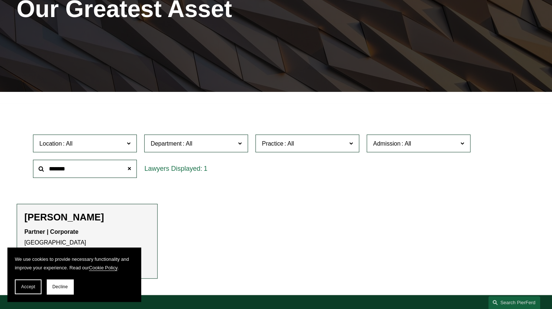  I want to click on a: Cookie Policy, so click(103, 268).